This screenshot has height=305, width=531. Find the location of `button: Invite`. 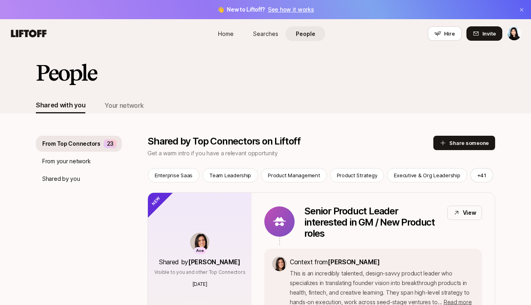

button: Invite is located at coordinates (485, 34).